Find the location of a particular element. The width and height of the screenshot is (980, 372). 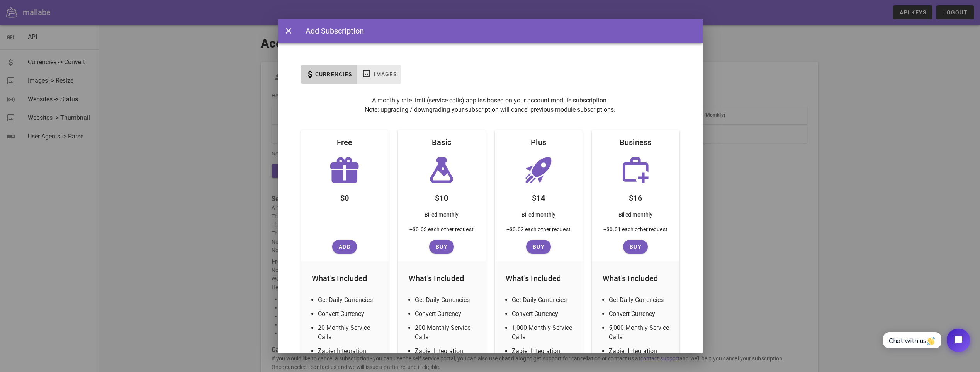

p: A monthly rate limit (service calls) applies based on your account module subscription. Note: upg... is located at coordinates (490, 105).